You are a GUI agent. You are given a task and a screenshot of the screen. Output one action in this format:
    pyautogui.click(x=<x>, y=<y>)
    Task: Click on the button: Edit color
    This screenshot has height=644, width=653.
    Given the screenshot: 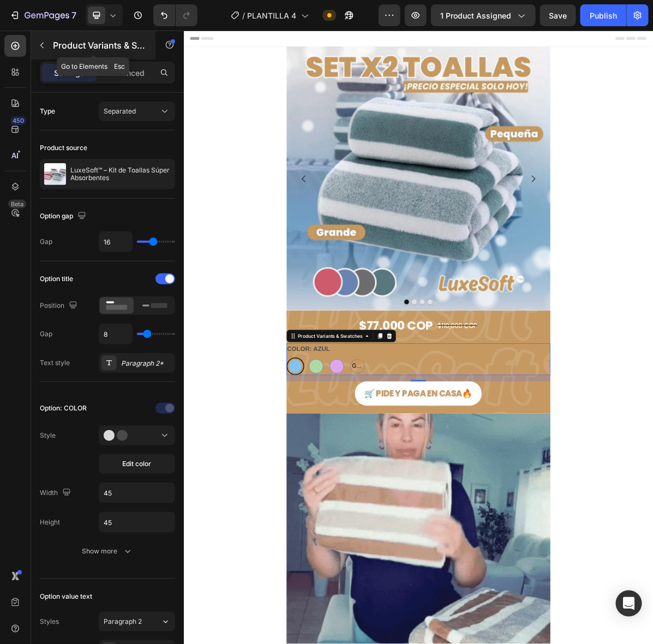 What is the action you would take?
    pyautogui.click(x=137, y=464)
    